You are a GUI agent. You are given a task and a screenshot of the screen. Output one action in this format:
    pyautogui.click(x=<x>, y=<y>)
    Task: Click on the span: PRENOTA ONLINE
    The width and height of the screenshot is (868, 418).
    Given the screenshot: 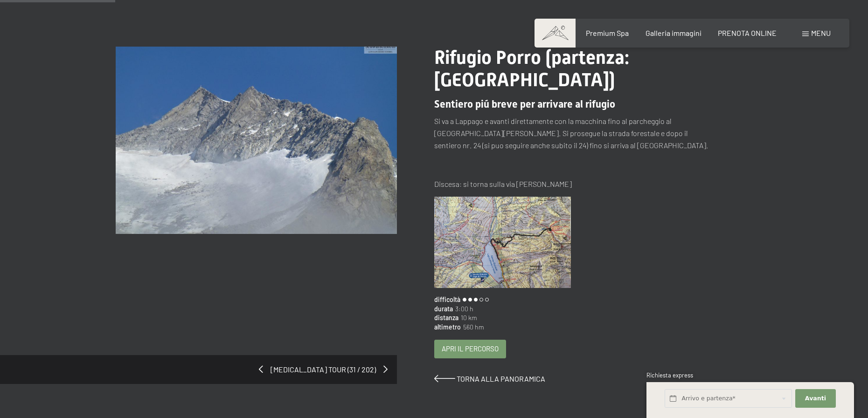 What is the action you would take?
    pyautogui.click(x=748, y=32)
    